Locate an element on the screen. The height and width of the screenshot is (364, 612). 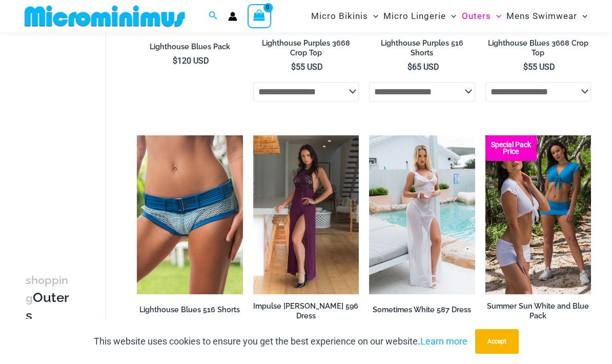
a: Lighthouse Purples 3668 Crop Top is located at coordinates (306, 50).